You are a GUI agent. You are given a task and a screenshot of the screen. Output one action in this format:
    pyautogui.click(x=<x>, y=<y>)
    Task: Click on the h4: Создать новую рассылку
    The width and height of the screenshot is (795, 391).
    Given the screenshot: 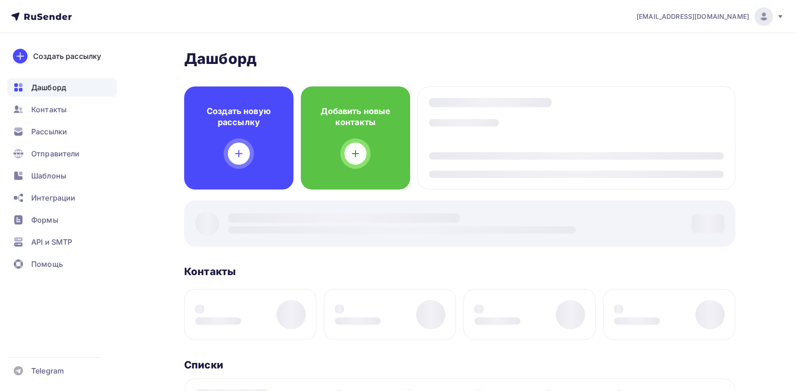 What is the action you would take?
    pyautogui.click(x=239, y=117)
    